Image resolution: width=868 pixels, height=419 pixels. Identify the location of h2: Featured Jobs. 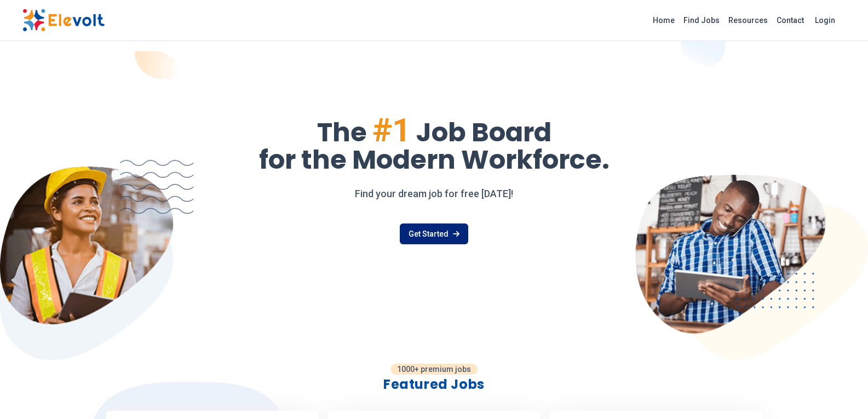
(434, 385).